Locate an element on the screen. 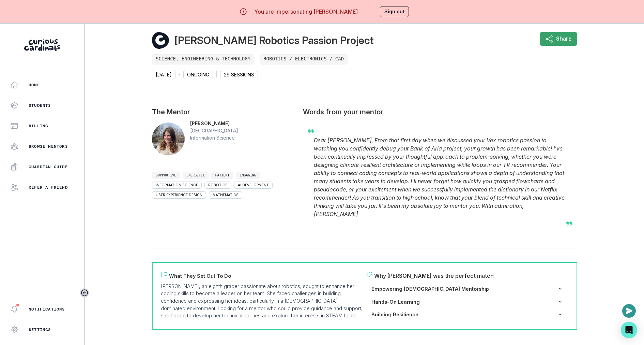 The image size is (644, 345). span: Robotics is located at coordinates (218, 185).